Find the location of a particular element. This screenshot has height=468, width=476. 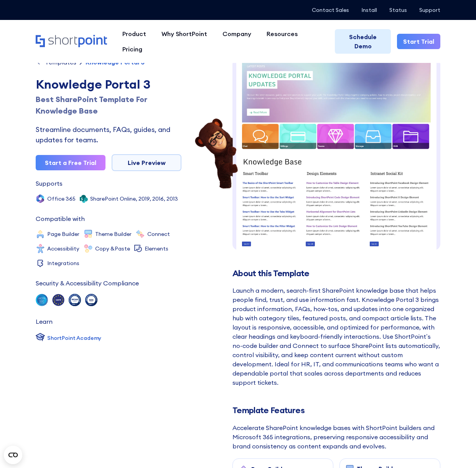

div: Integrations is located at coordinates (63, 263).